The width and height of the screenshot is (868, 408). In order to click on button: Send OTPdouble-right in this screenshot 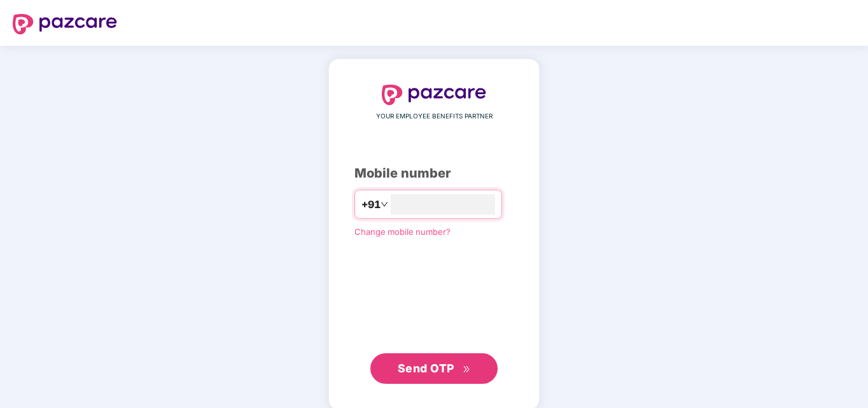, I will do `click(434, 368)`.